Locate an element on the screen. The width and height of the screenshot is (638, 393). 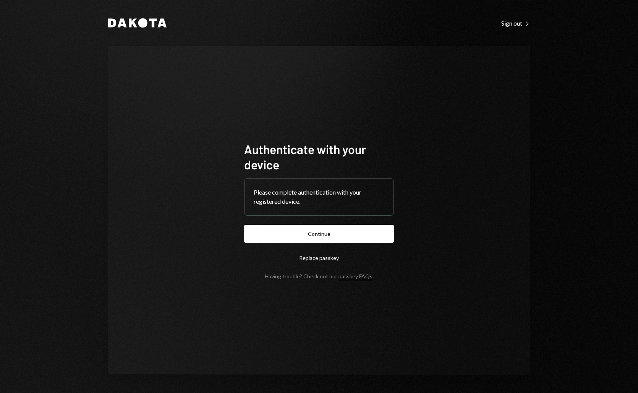
div: Sign out is located at coordinates (515, 23).